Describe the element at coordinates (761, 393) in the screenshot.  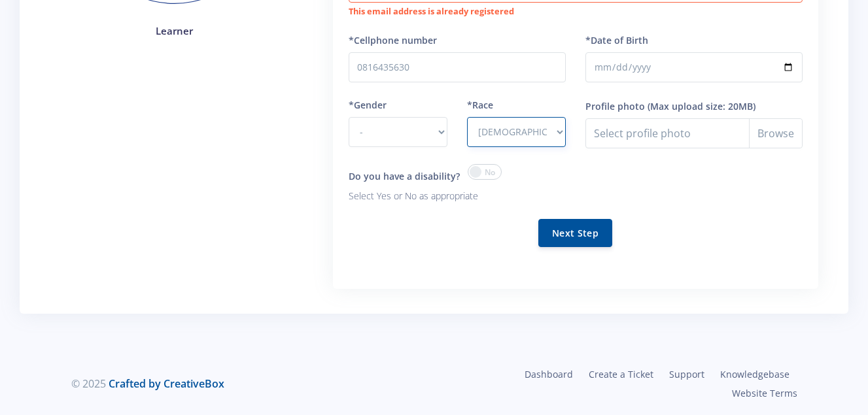
I see `a: Website Terms` at that location.